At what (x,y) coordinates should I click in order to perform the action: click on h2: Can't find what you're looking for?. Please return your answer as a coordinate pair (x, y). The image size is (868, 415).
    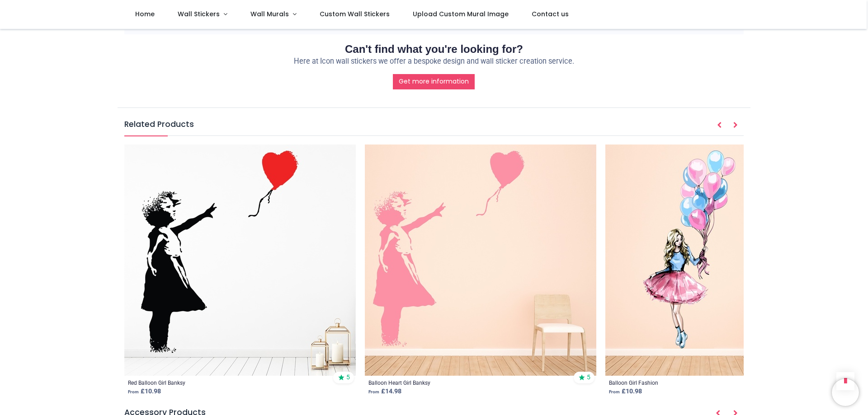
    Looking at the image, I should click on (434, 49).